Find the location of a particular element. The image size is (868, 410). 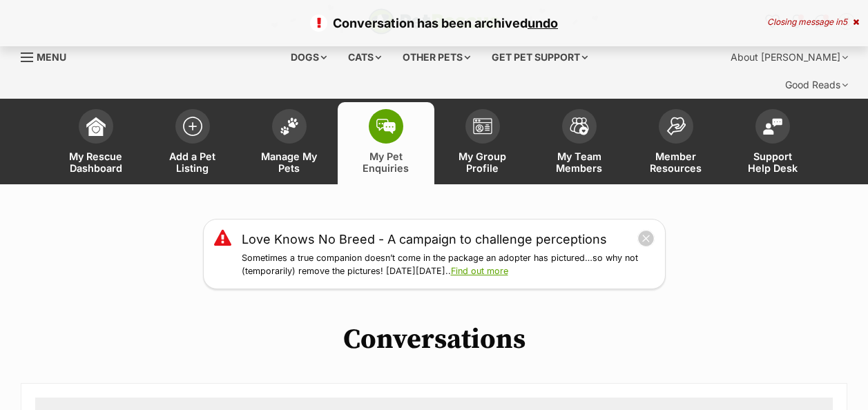

span: My Team Members is located at coordinates (579, 162).